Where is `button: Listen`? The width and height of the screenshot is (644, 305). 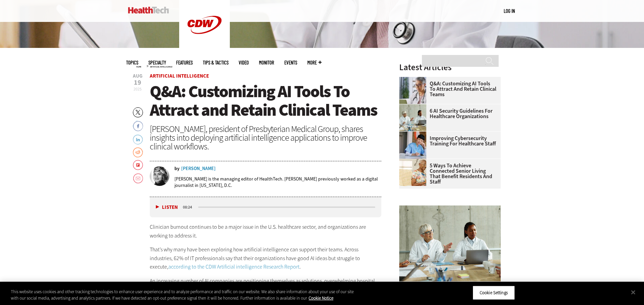 button: Listen is located at coordinates (166, 207).